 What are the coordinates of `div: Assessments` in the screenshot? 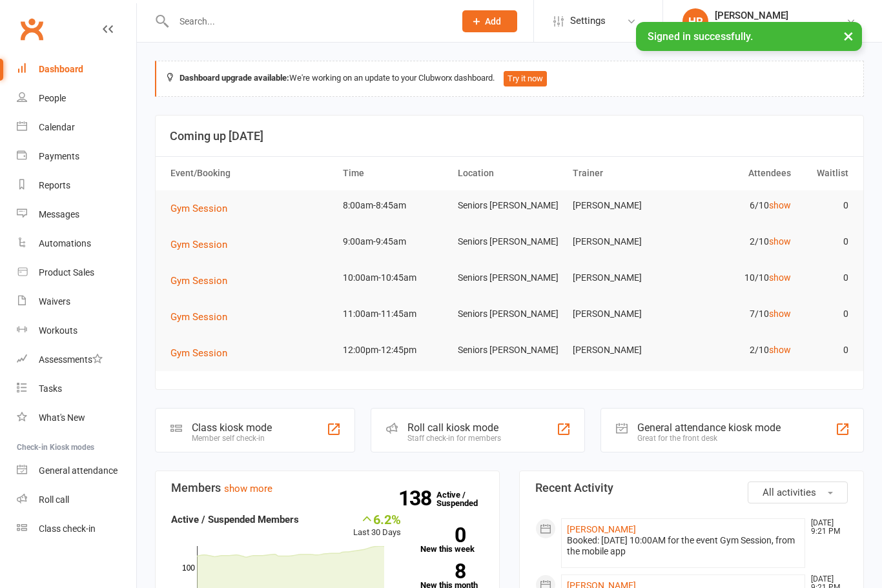 It's located at (70, 360).